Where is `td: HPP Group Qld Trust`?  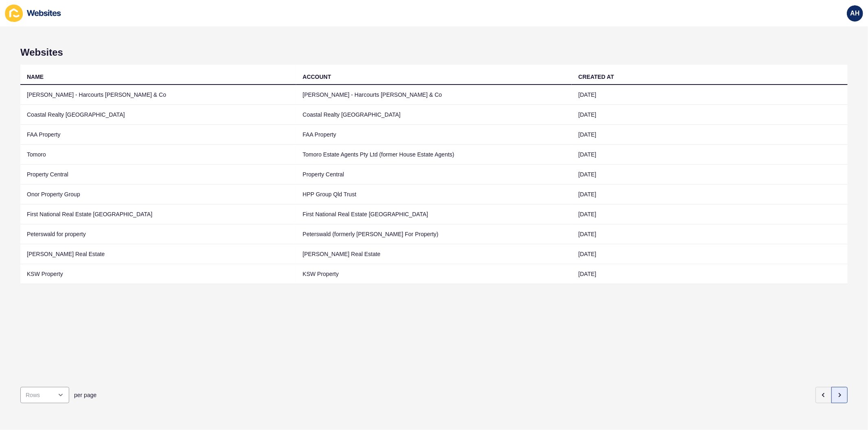
td: HPP Group Qld Trust is located at coordinates (434, 194).